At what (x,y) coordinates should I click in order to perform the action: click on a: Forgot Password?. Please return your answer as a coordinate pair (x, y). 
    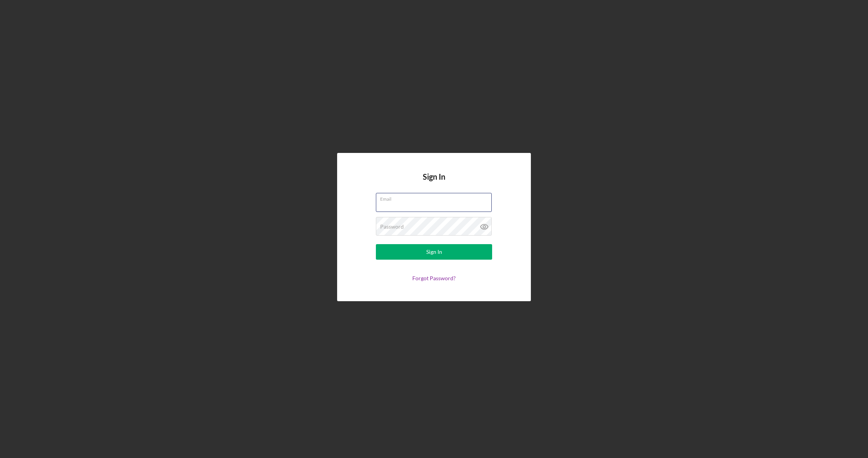
    Looking at the image, I should click on (434, 278).